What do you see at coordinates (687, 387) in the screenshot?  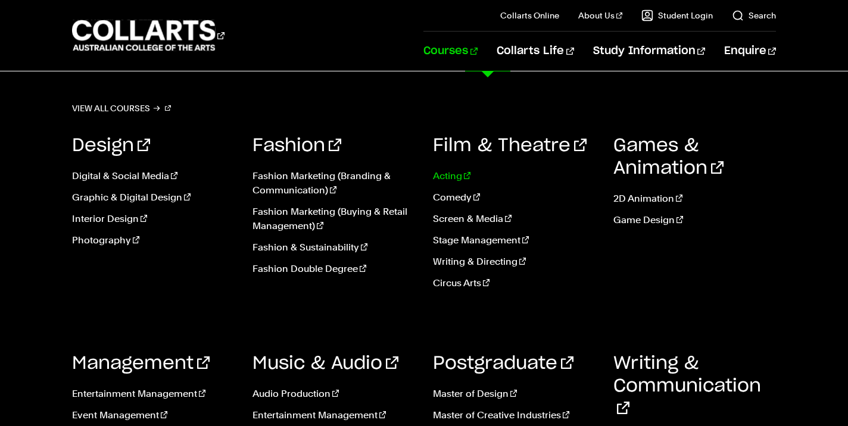 I see `a: Writing & Communication` at bounding box center [687, 387].